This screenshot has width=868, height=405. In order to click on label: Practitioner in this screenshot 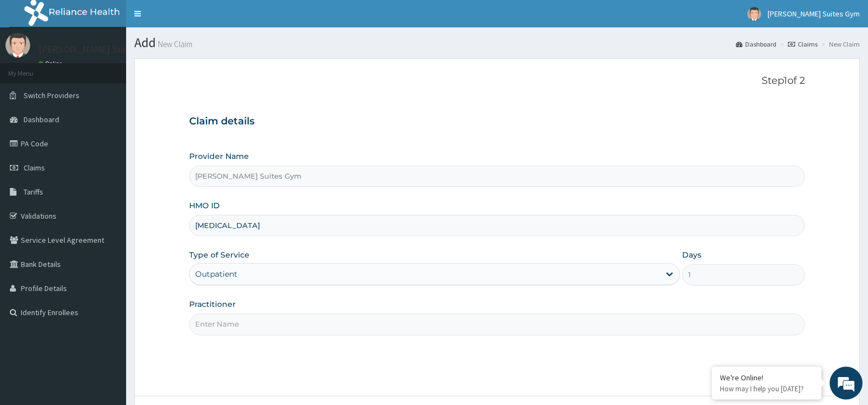, I will do `click(212, 304)`.